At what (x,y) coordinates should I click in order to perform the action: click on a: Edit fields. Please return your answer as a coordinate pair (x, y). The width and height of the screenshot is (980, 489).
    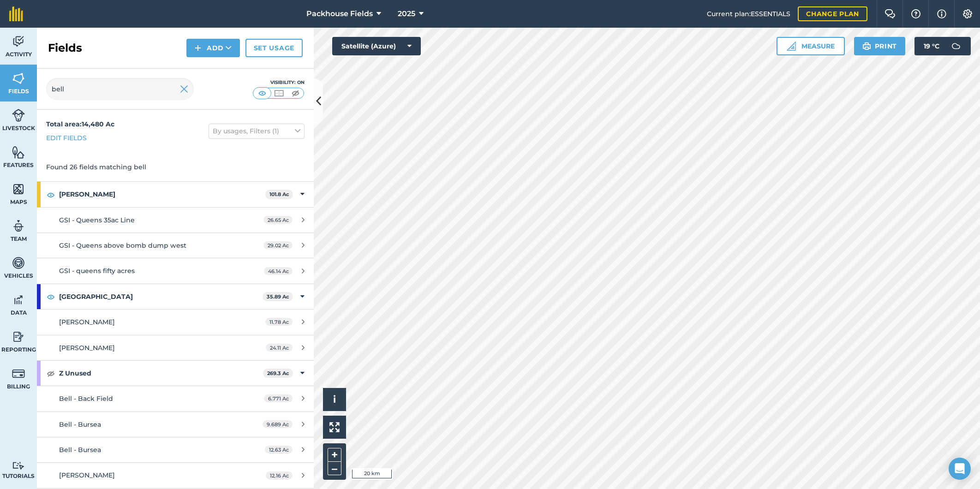
    Looking at the image, I should click on (66, 138).